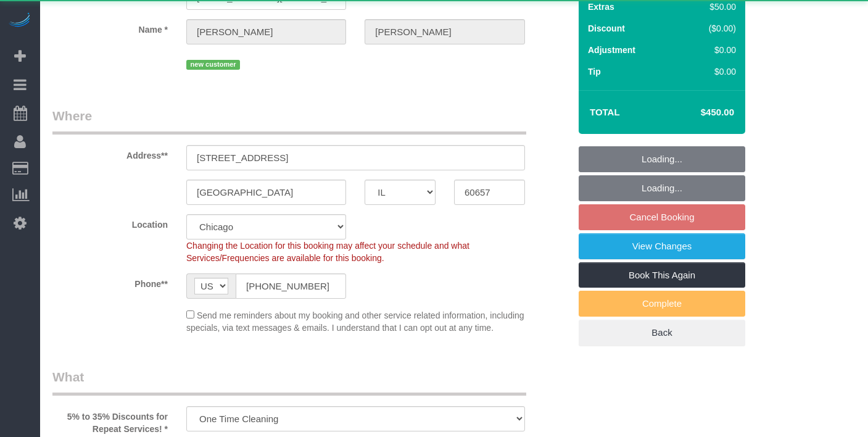 This screenshot has height=437, width=868. I want to click on a: View Changes, so click(662, 246).